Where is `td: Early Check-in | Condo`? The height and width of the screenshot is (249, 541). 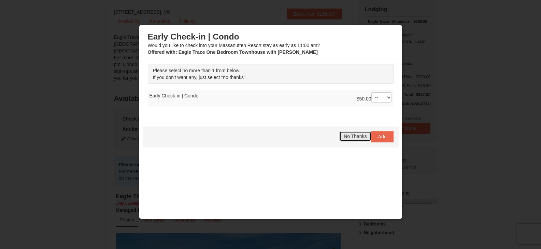 td: Early Check-in | Condo is located at coordinates (270, 99).